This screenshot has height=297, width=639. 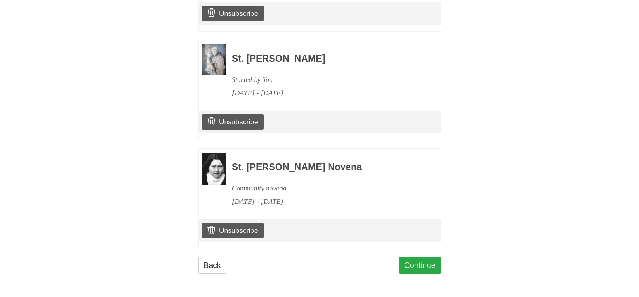 What do you see at coordinates (420, 266) in the screenshot?
I see `a: Continue` at bounding box center [420, 266].